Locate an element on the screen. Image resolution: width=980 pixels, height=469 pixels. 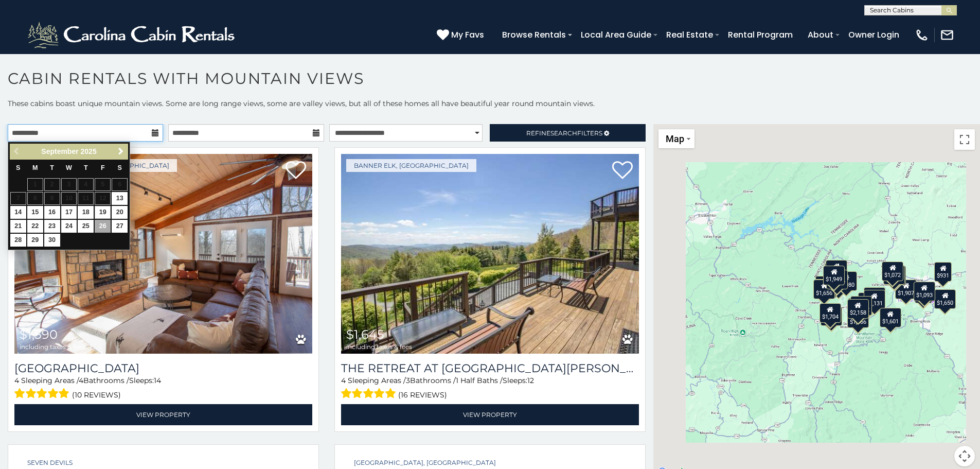
a: 26 is located at coordinates (103, 226).